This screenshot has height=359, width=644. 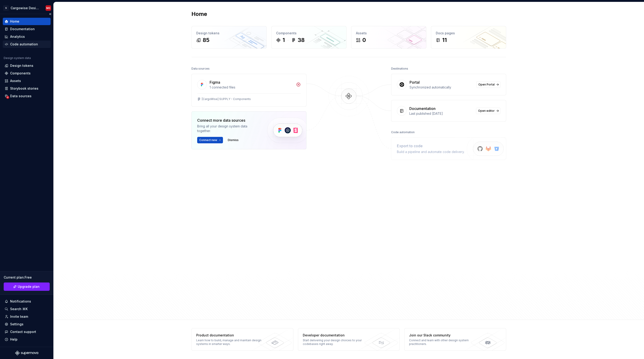 I want to click on div: Connect new, so click(x=210, y=140).